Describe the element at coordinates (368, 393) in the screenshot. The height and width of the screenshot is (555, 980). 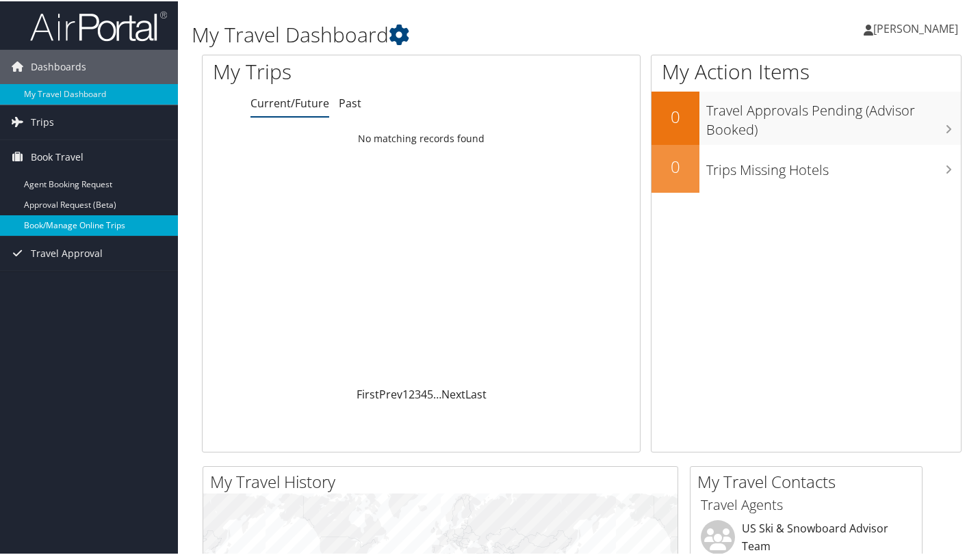
I see `a: First` at that location.